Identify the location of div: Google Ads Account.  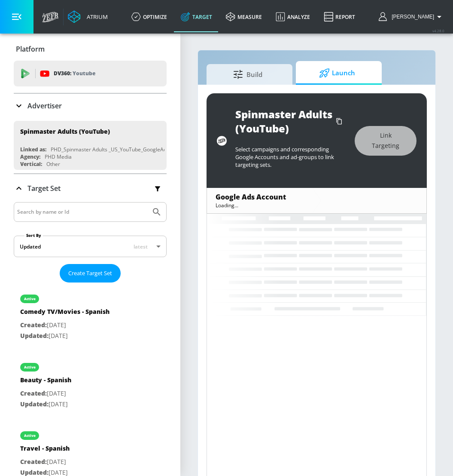
(260, 197).